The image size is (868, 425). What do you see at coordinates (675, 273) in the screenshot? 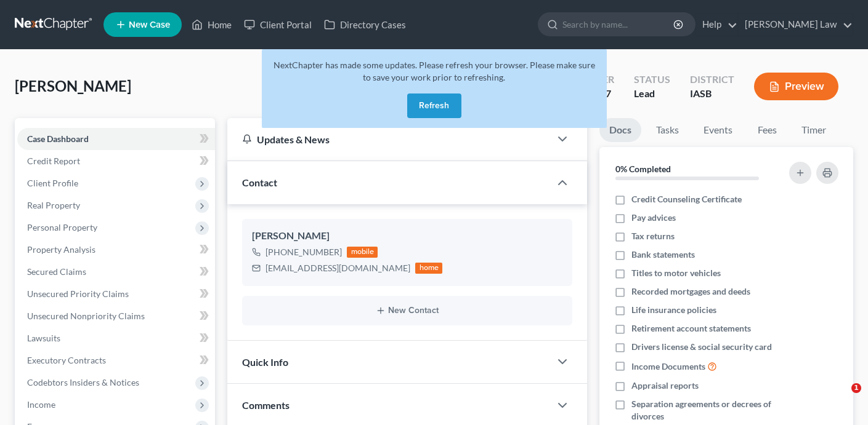
I see `span: Titles to motor vehicles` at bounding box center [675, 273].